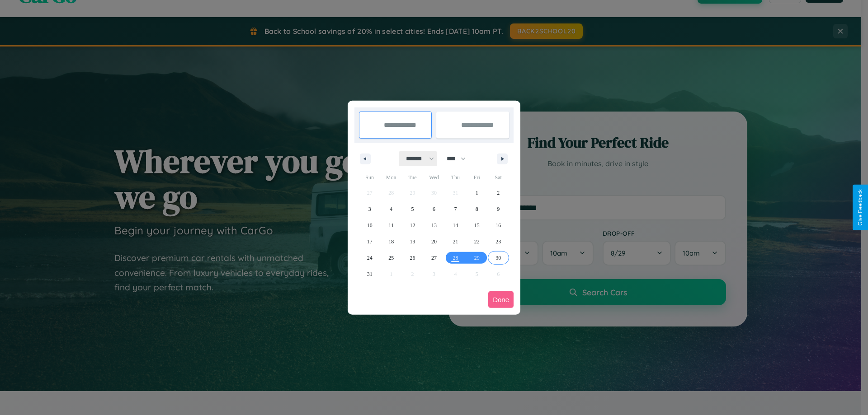 This screenshot has height=415, width=868. What do you see at coordinates (455, 258) in the screenshot?
I see `button: 28` at bounding box center [455, 258].